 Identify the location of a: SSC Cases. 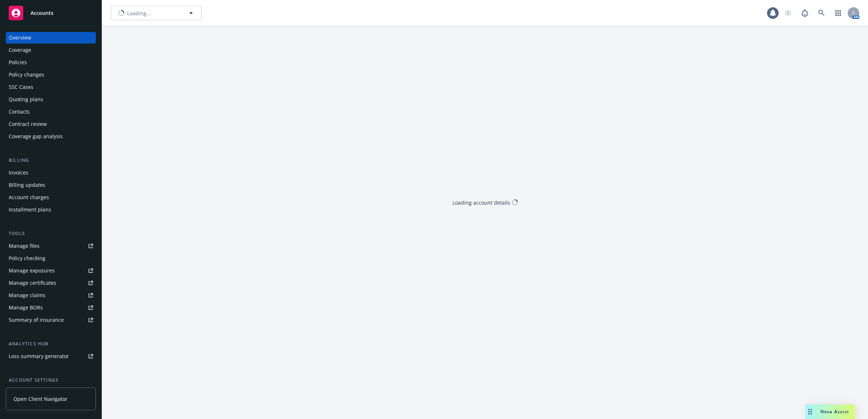
(51, 87).